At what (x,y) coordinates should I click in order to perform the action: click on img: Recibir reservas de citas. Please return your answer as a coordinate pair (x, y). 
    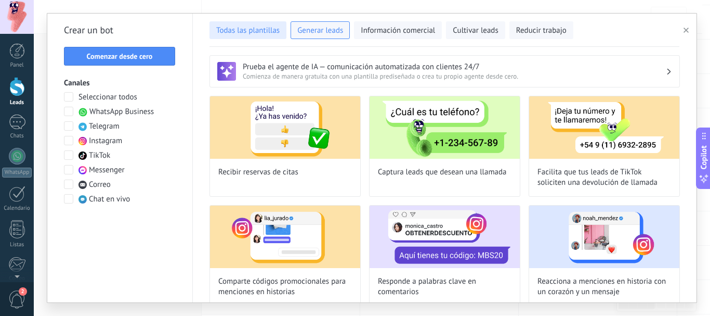
    Looking at the image, I should click on (285, 127).